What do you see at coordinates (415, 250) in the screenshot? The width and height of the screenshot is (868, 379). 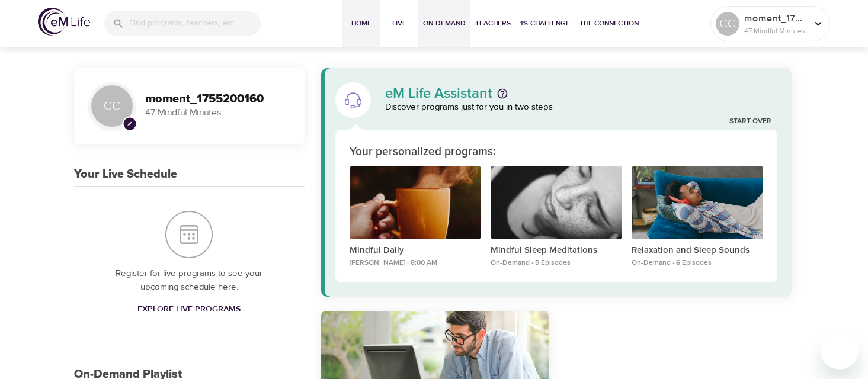 I see `p: Mindful Daily` at bounding box center [415, 250].